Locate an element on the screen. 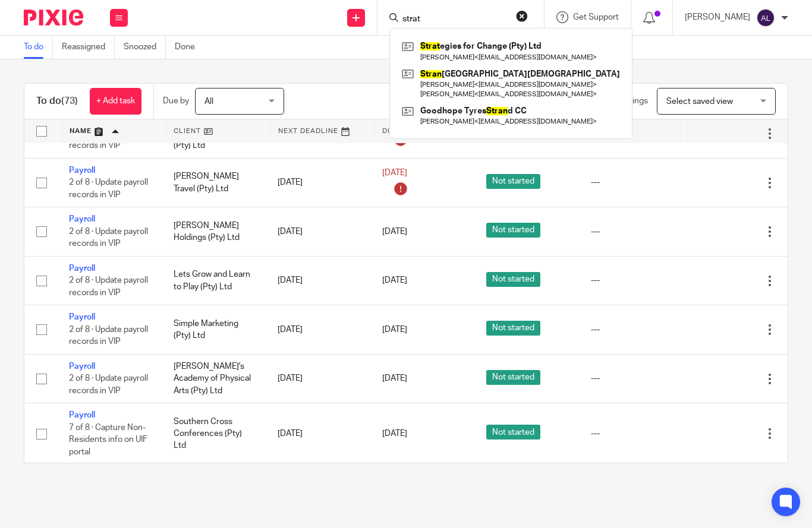  button: Clear is located at coordinates (522, 16).